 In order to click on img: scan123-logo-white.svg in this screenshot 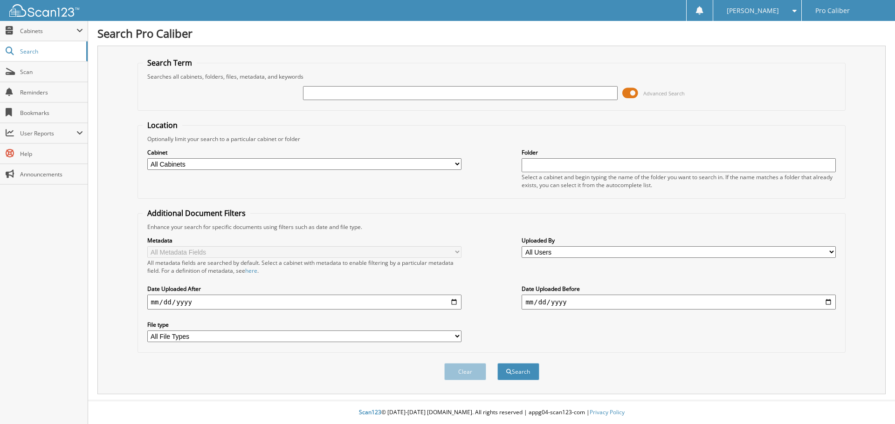, I will do `click(44, 10)`.